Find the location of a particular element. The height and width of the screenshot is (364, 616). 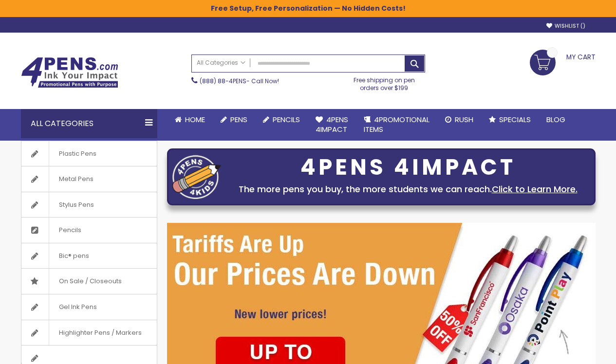

a: Home is located at coordinates (190, 120).